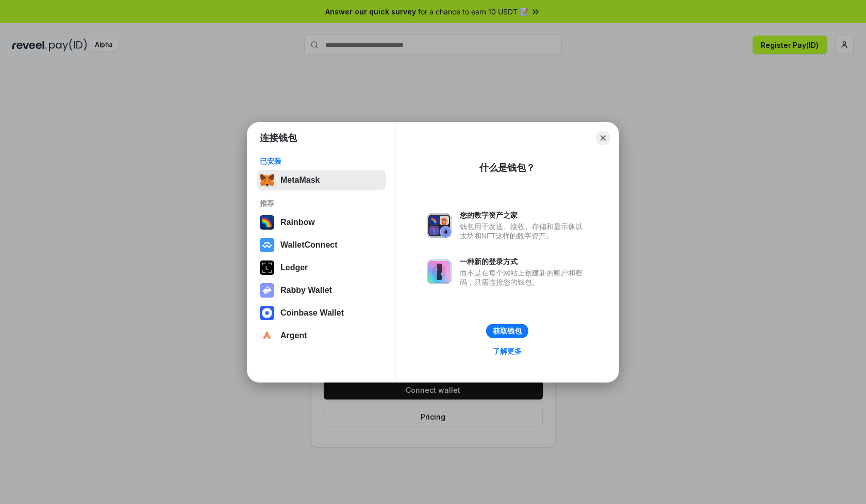 The image size is (866, 504). I want to click on div: Argent, so click(294, 336).